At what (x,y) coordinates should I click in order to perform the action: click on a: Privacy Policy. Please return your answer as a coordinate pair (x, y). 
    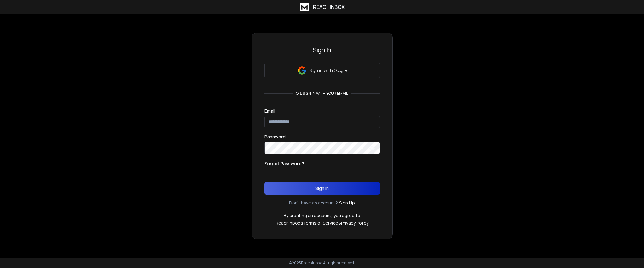
    Looking at the image, I should click on (355, 223).